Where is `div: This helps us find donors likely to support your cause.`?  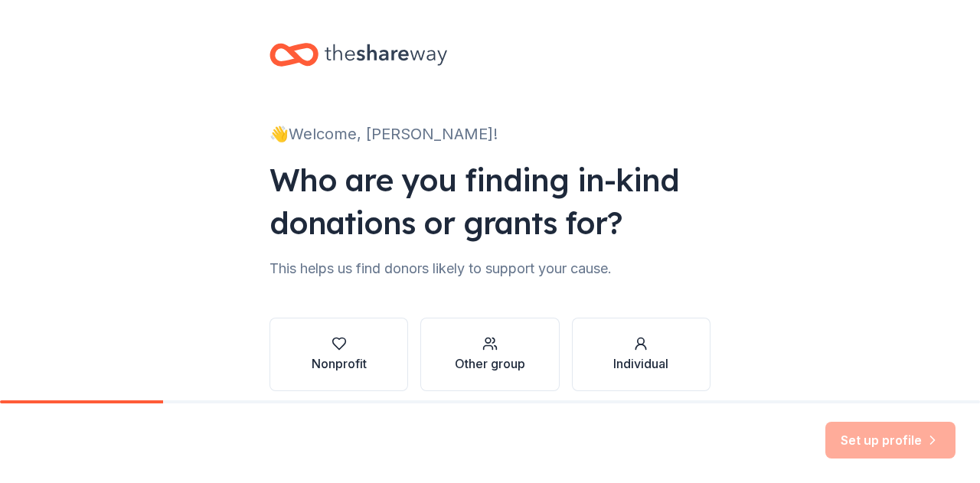
div: This helps us find donors likely to support your cause. is located at coordinates (490, 269).